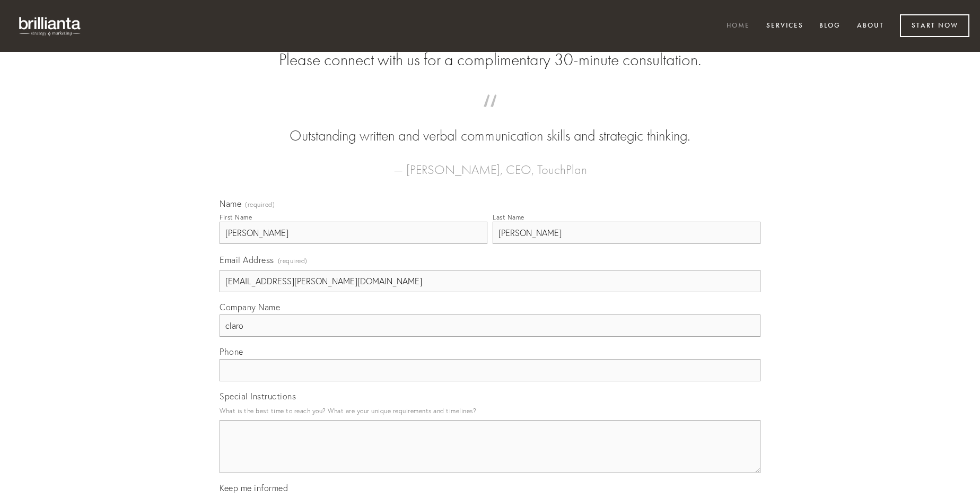 This screenshot has height=498, width=980. What do you see at coordinates (738, 26) in the screenshot?
I see `a: Home` at bounding box center [738, 26].